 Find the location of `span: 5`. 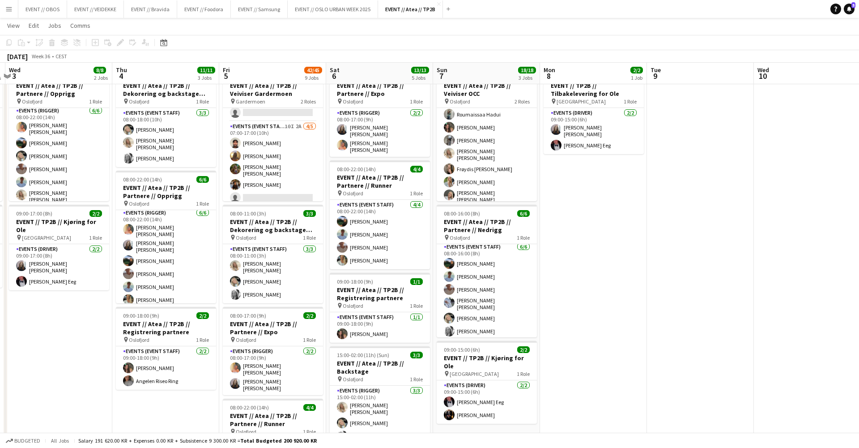

span: 5 is located at coordinates (226, 76).